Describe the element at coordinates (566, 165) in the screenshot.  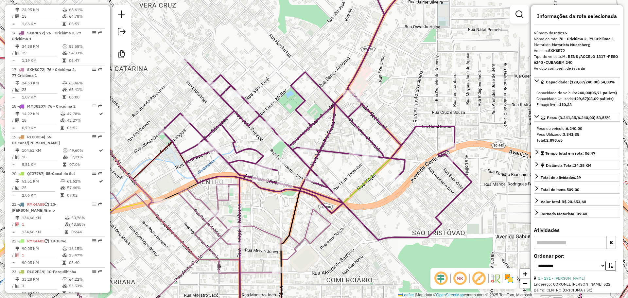
I see `div: Distância Total:` at that location.